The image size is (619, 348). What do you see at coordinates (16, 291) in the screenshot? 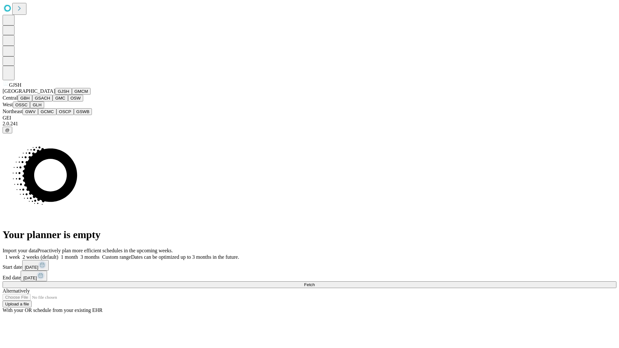
I see `span: Alternatively` at bounding box center [16, 291].